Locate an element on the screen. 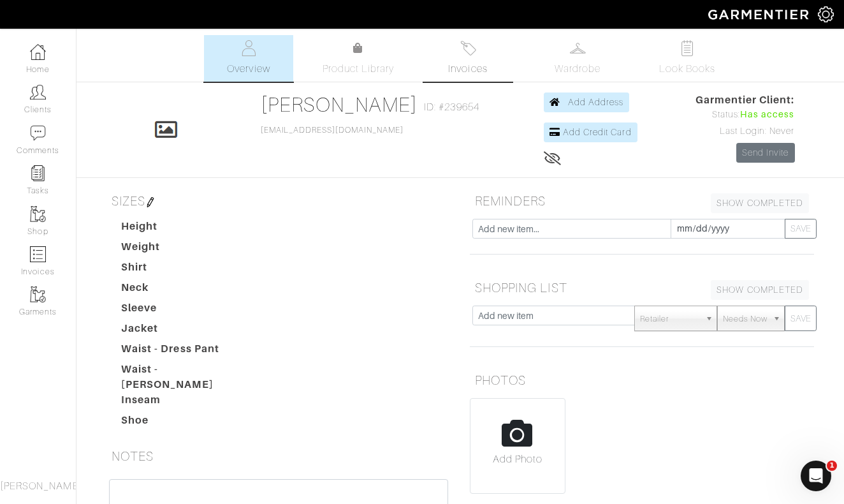 This screenshot has height=504, width=844. h5: NOTES is located at coordinates (279, 456).